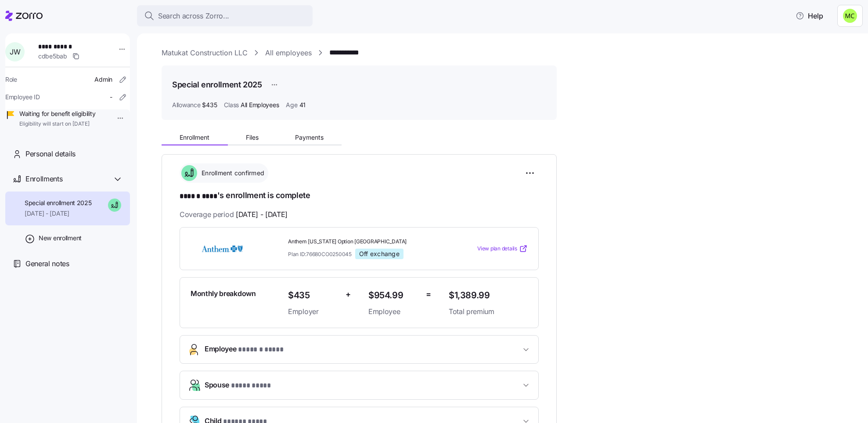  Describe the element at coordinates (15, 52) in the screenshot. I see `span: J W` at that location.